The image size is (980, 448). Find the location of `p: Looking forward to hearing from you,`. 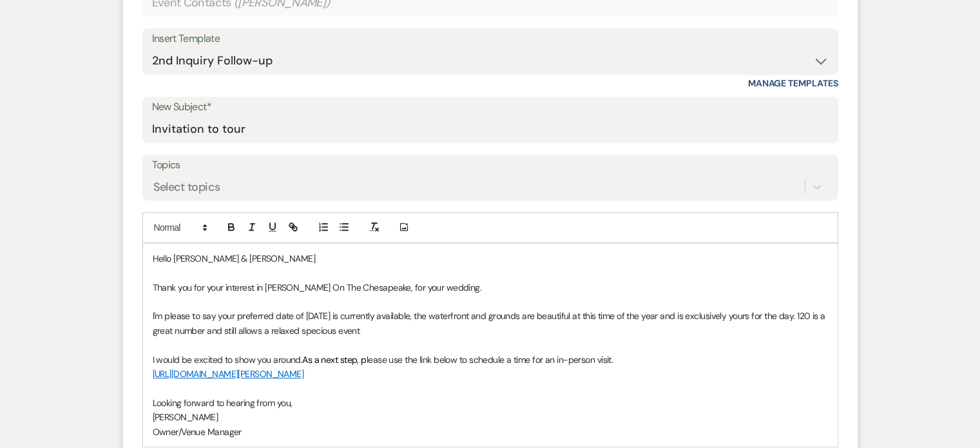

p: Looking forward to hearing from you, is located at coordinates (490, 403).